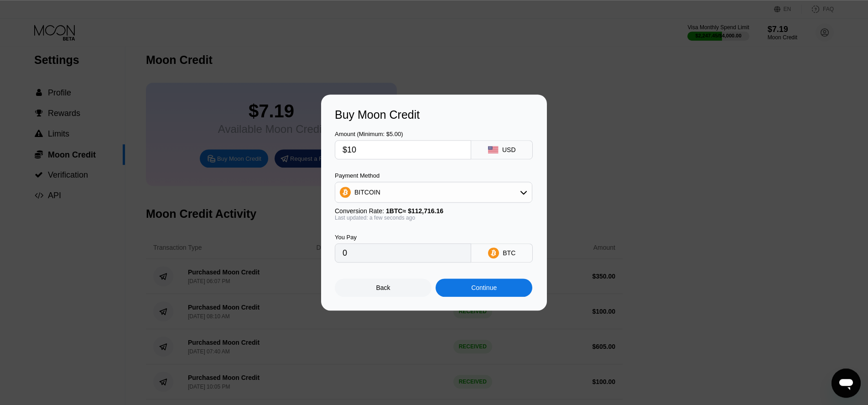 The image size is (868, 405). What do you see at coordinates (403, 237) in the screenshot?
I see `div: You Pay` at bounding box center [403, 237].